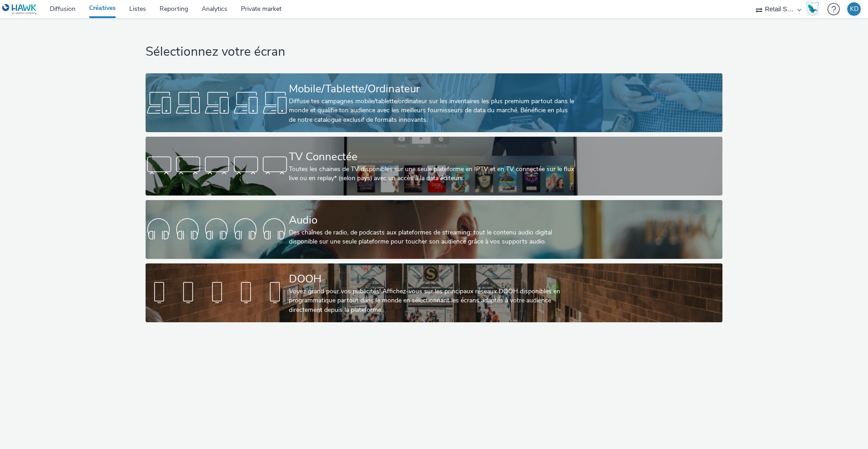  I want to click on div: Toutes les chaines de TV disponibles sur une seule plateforme en IPTV et en TV connectée sur le f..., so click(432, 174).